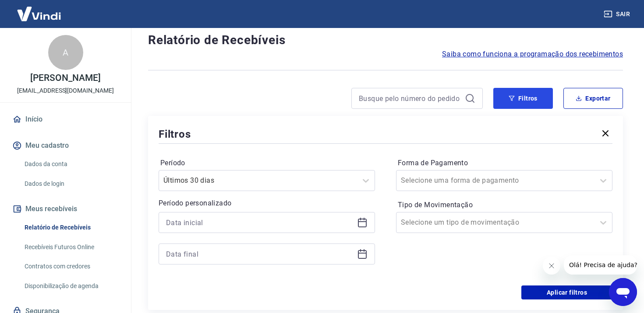  I want to click on span: Saiba como funciona a programação dos recebimentos, so click(532, 55).